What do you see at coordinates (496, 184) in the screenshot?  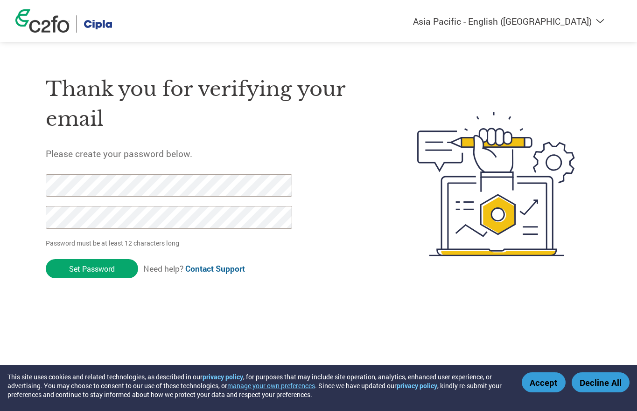 I see `img: create-password` at bounding box center [496, 184].